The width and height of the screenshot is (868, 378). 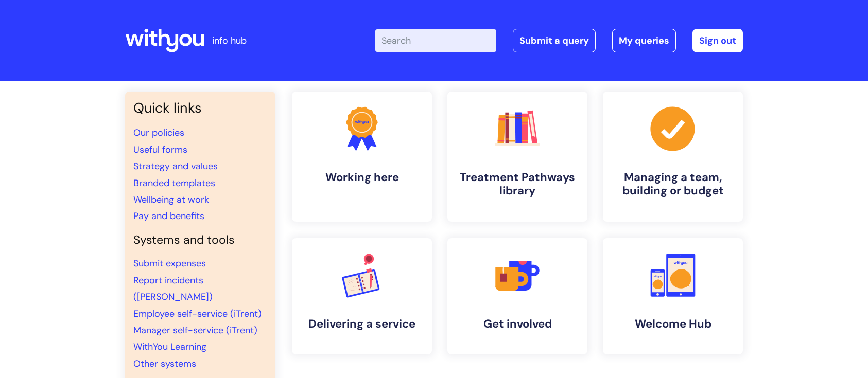 What do you see at coordinates (554, 41) in the screenshot?
I see `a: Submit a query` at bounding box center [554, 41].